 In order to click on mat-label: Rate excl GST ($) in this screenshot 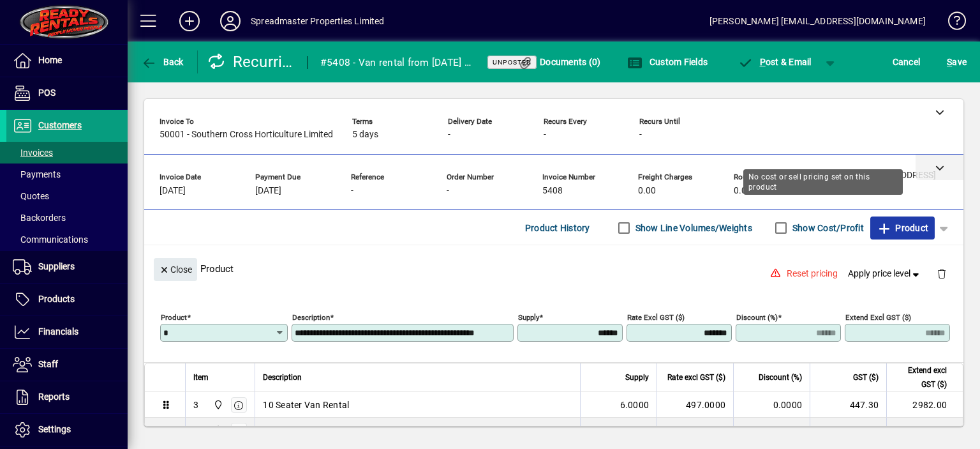, I will do `click(656, 318)`.